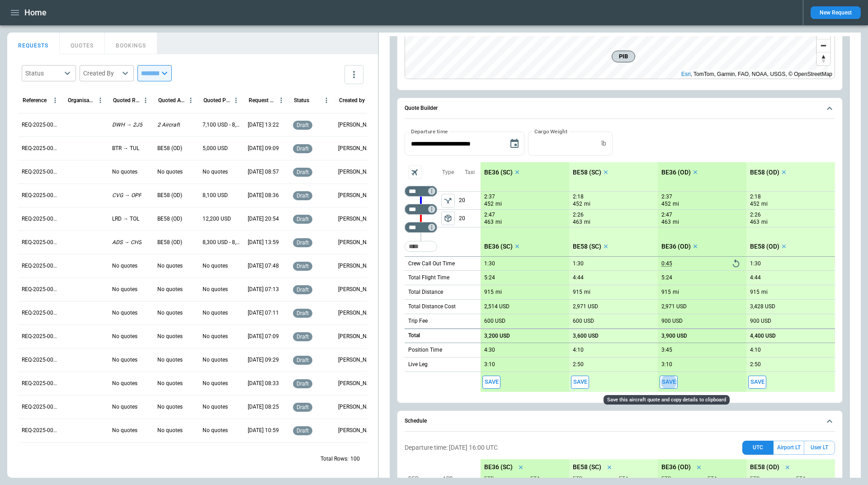 The image size is (868, 485). Describe the element at coordinates (357, 219) in the screenshot. I see `p: Allen Maki` at that location.